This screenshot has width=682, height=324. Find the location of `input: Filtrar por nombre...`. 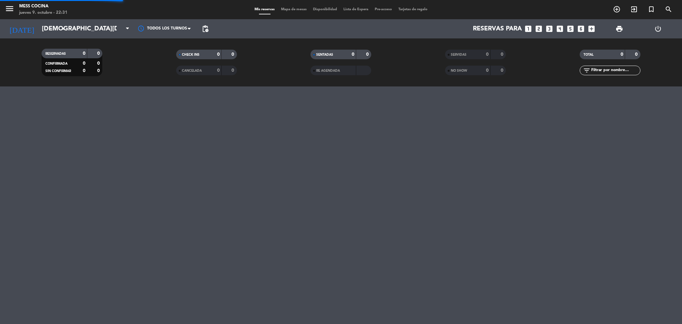

input: Filtrar por nombre... is located at coordinates (615, 70).